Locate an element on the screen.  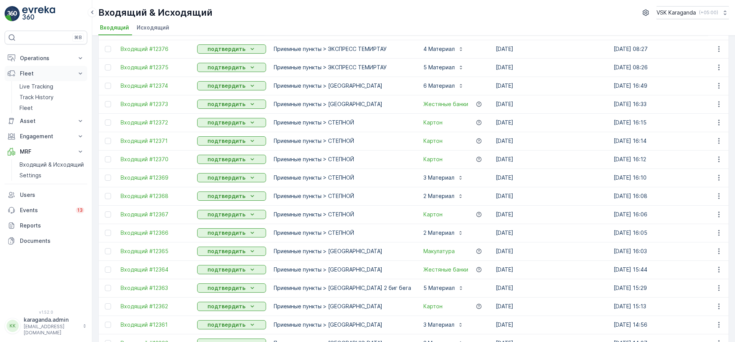
p: MRF is located at coordinates (46, 152).